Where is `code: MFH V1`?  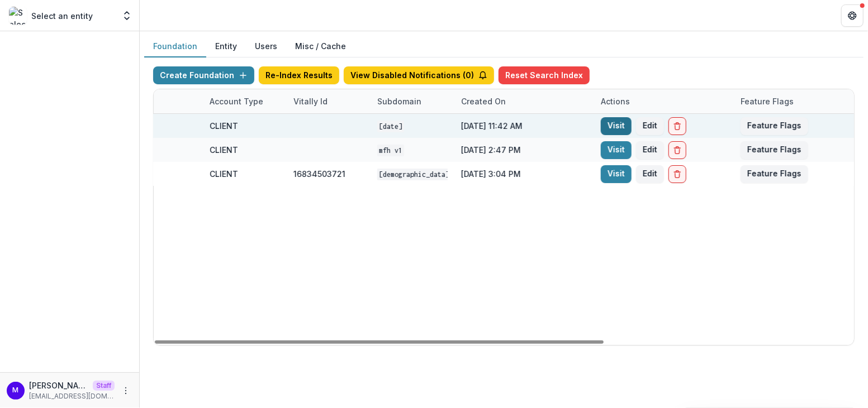
code: MFH V1 is located at coordinates (391, 150).